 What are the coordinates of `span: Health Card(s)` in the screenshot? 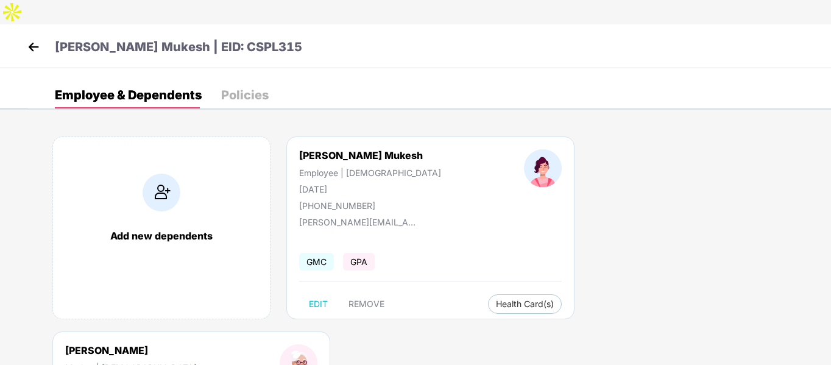 It's located at (525, 304).